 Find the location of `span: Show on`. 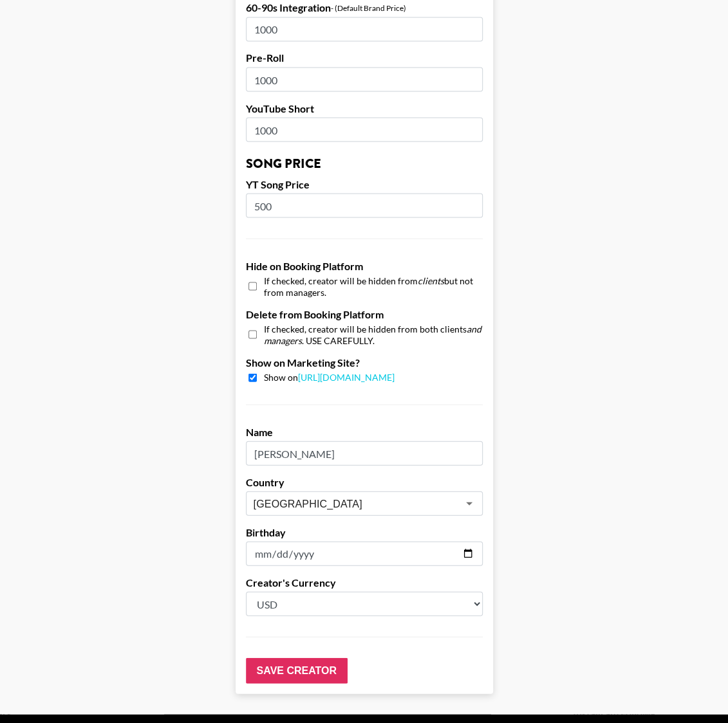

span: Show on is located at coordinates (329, 377).